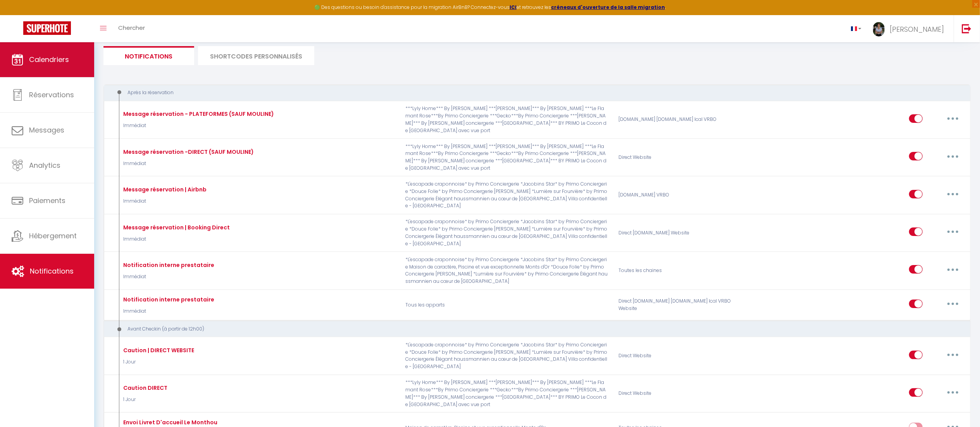 This screenshot has width=980, height=427. I want to click on div: Après la réservation, so click(529, 93).